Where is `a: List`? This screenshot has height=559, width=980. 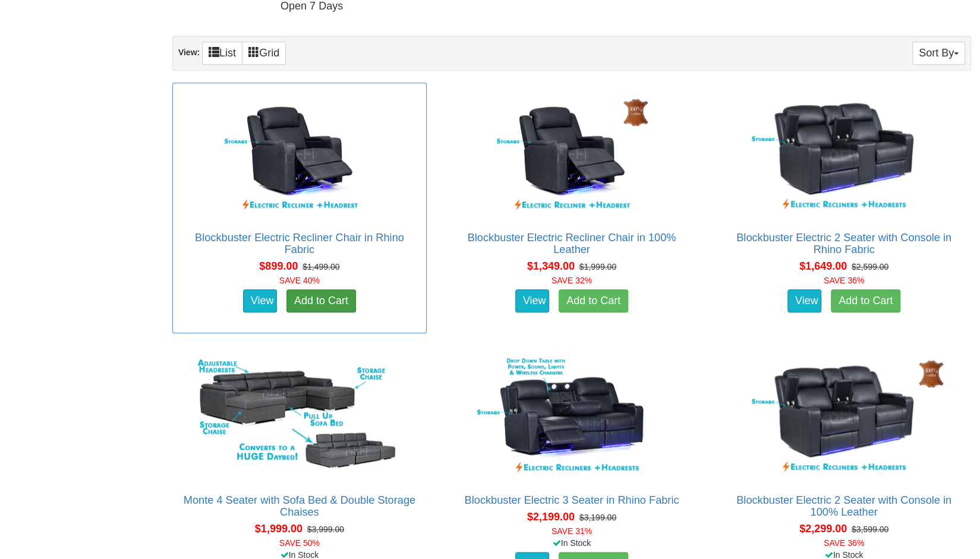
a: List is located at coordinates (222, 53).